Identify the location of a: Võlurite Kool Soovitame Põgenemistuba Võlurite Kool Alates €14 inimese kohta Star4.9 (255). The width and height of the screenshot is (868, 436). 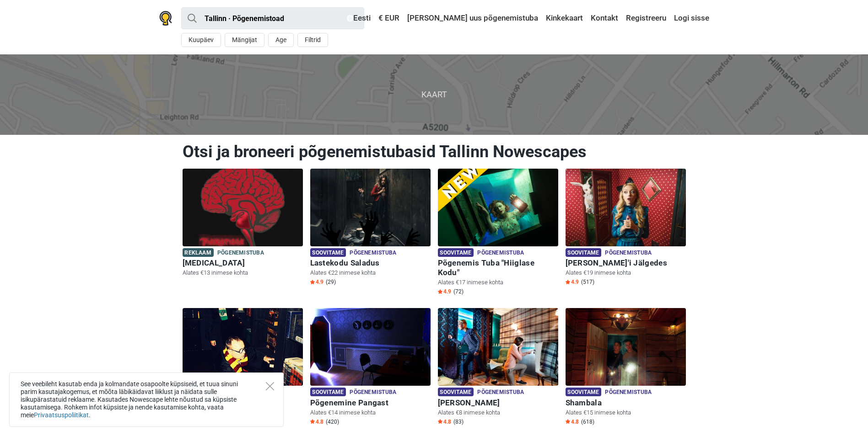
(243, 367).